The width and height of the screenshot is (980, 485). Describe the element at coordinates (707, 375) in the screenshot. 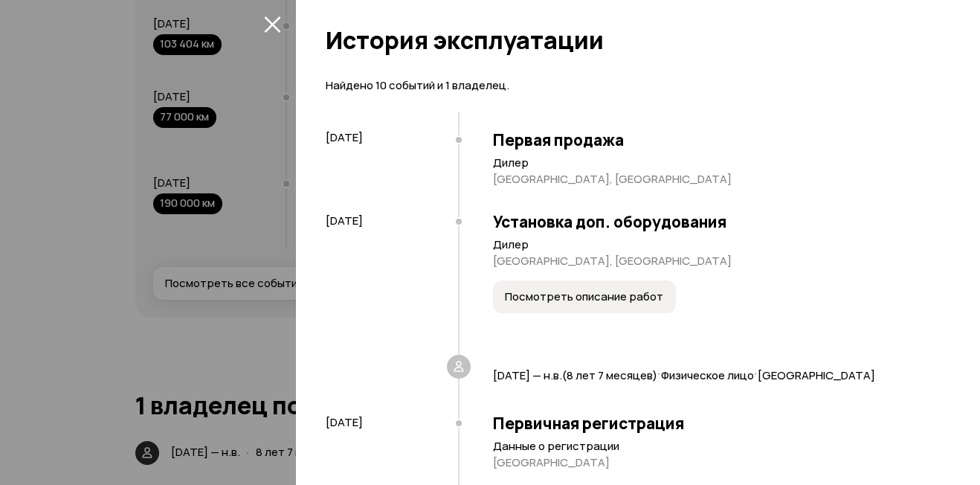

I see `span: Физическое лицо` at that location.